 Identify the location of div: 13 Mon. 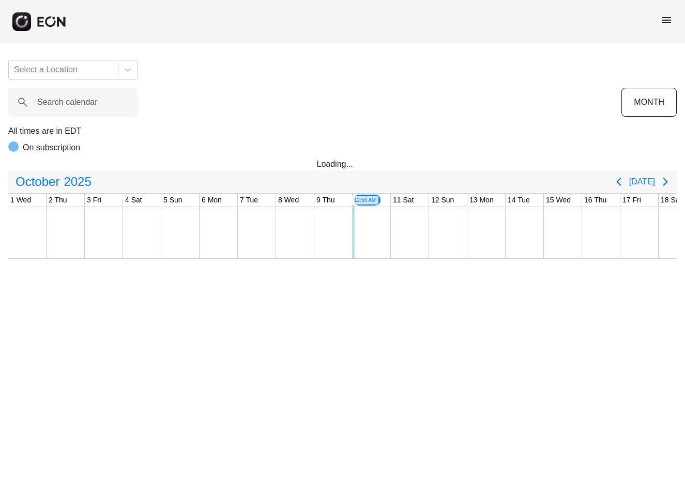
(481, 200).